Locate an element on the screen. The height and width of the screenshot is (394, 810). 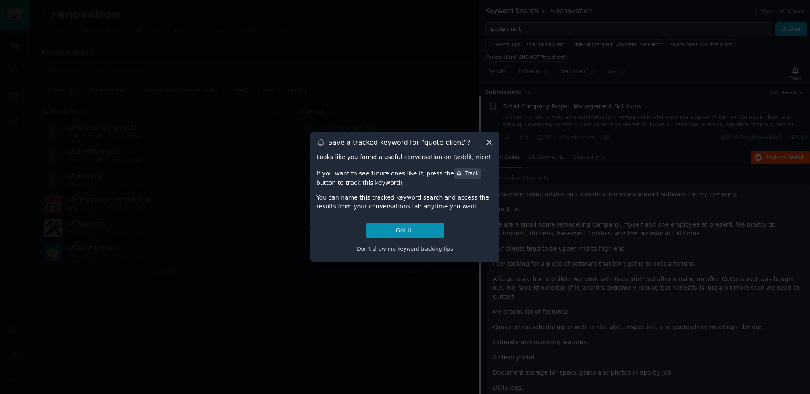
div: Looks like you found a useful conversation on Reddit, nice! is located at coordinates (405, 157).